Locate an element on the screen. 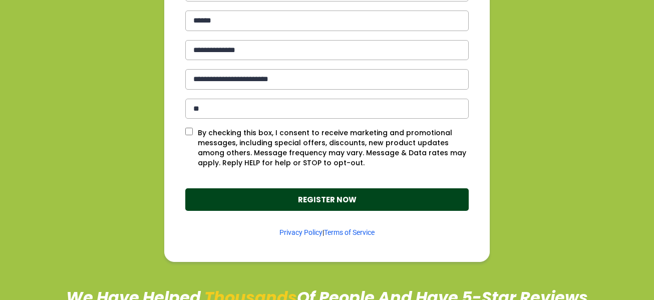  a: Privacy Policy is located at coordinates (301, 233).